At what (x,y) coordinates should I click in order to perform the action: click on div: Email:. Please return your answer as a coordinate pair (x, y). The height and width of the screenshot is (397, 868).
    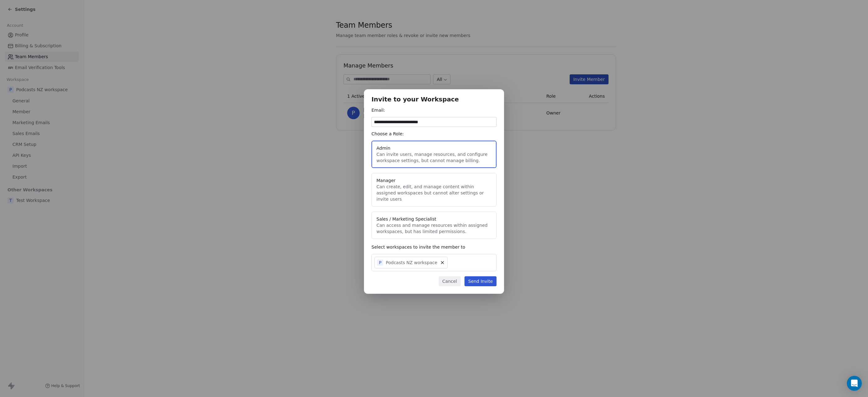
    Looking at the image, I should click on (434, 110).